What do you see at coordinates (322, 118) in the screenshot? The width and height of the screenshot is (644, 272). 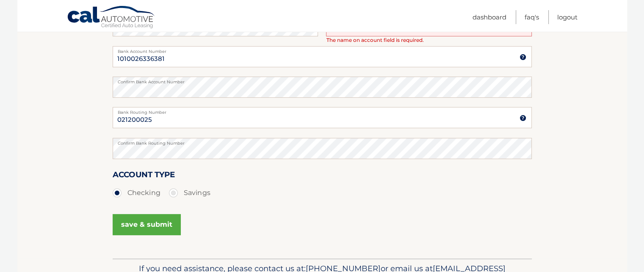 I see `input: Bank Routing Number` at bounding box center [322, 118].